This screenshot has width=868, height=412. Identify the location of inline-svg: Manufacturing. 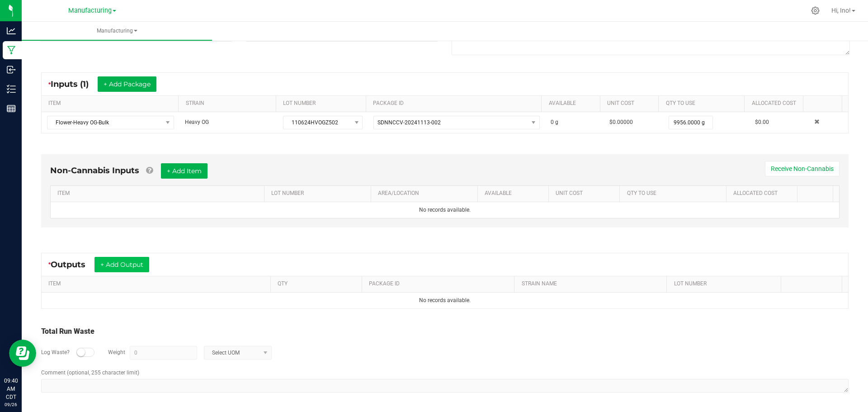
(11, 50).